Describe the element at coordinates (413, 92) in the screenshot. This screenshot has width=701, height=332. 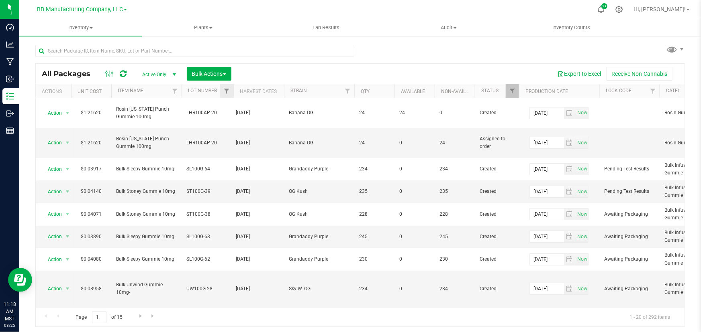
I see `a: Available` at that location.